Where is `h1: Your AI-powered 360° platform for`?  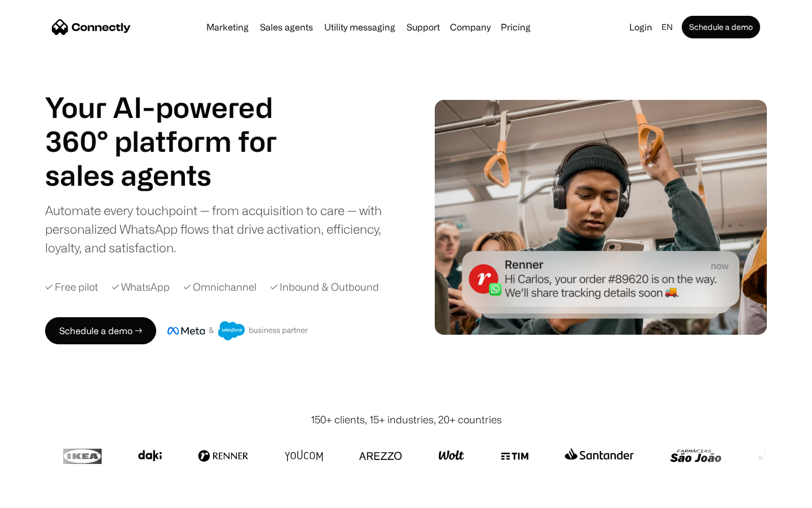 h1: Your AI-powered 360° platform for is located at coordinates (175, 124).